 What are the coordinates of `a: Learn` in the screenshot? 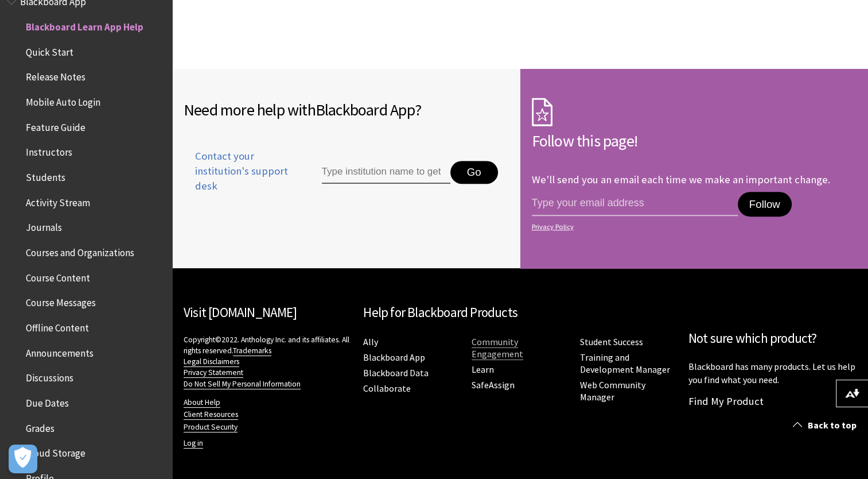 It's located at (482, 369).